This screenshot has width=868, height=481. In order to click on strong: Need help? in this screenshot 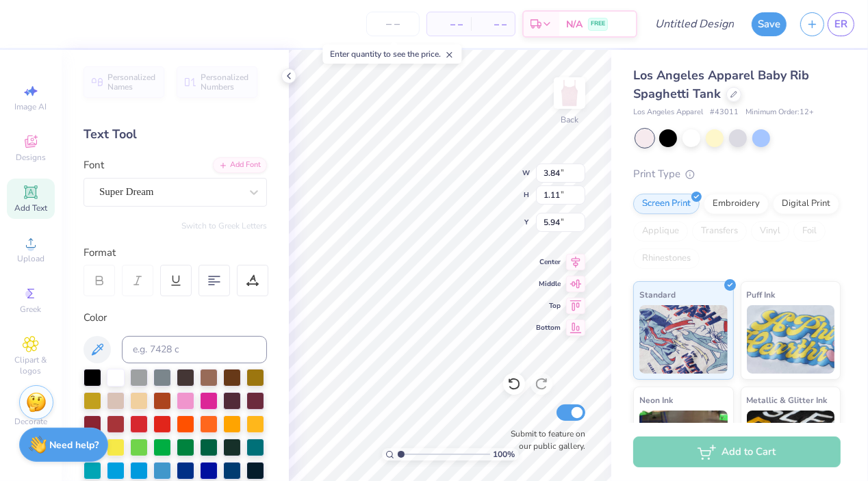, I will do `click(75, 445)`.